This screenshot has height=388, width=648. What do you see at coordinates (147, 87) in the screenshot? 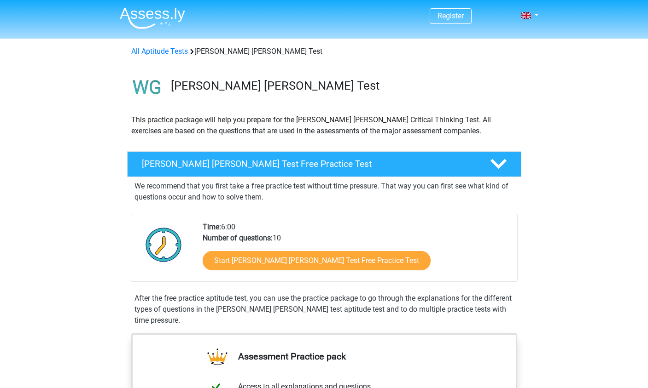
I see `img: watson glaser test` at bounding box center [147, 87].